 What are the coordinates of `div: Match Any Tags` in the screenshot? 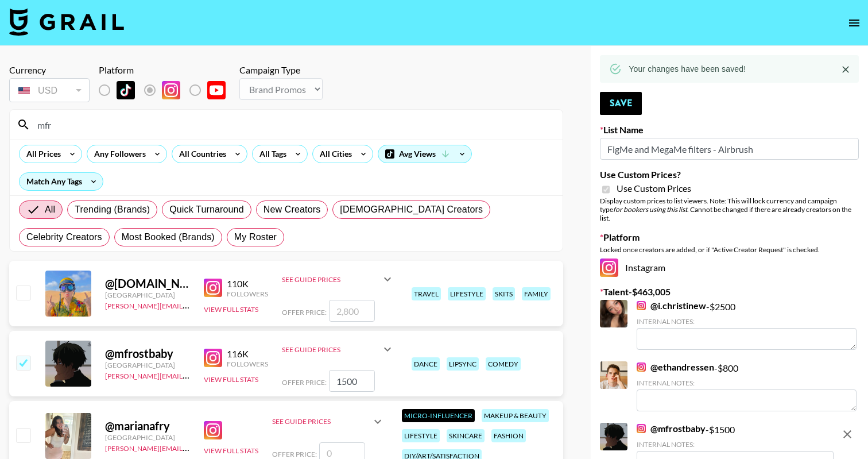 It's located at (61, 182).